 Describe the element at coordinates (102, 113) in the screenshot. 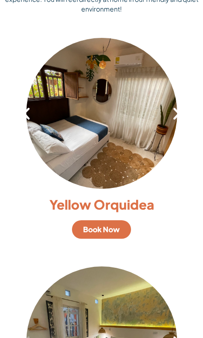

I see `div: 2 / 8` at that location.